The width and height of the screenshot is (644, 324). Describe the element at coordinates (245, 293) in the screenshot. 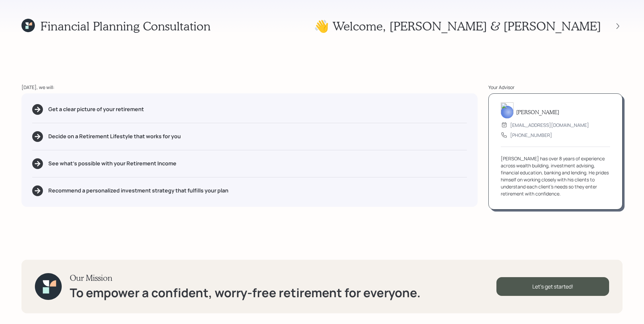

I see `h1: To empower a confident, worry-free retirement for everyone.` at that location.